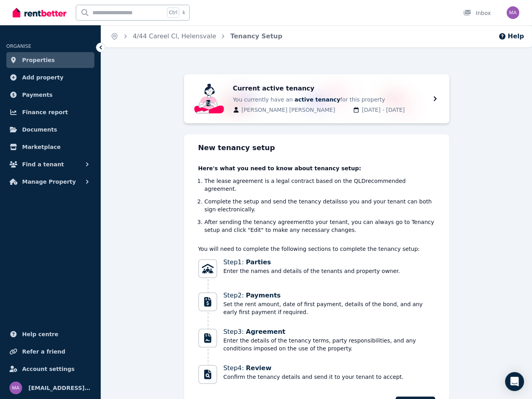 The image size is (532, 399). Describe the element at coordinates (173, 13) in the screenshot. I see `span: Ctrl` at that location.